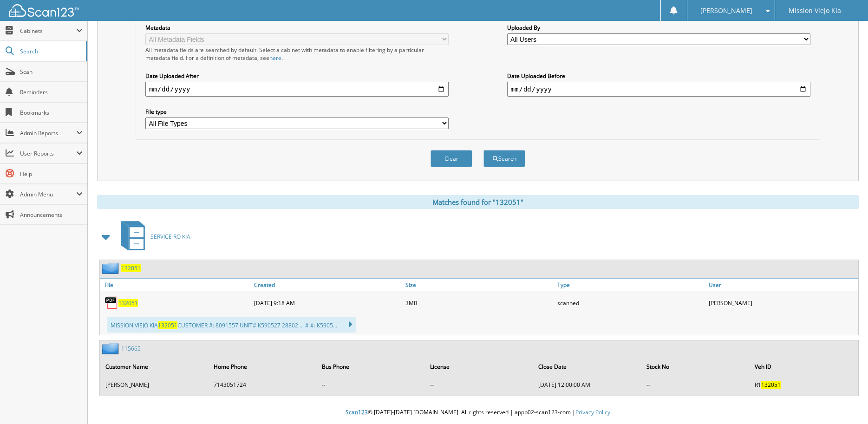 The width and height of the screenshot is (868, 424). Describe the element at coordinates (803, 366) in the screenshot. I see `th: Veh ID` at that location.